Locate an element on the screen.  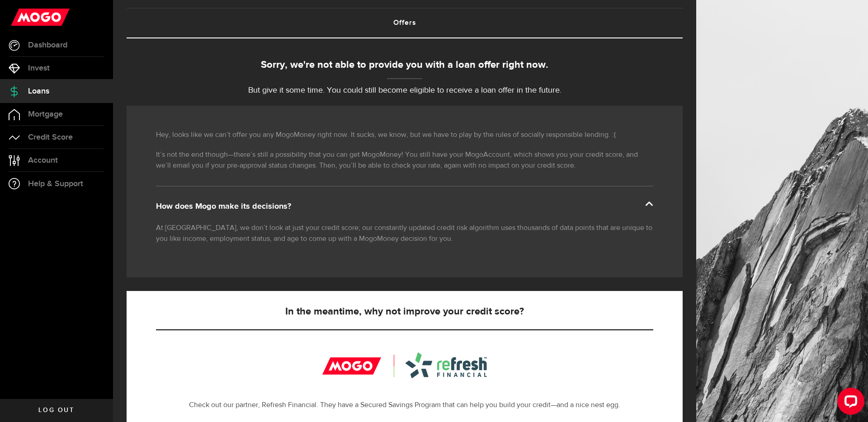
span: Credit Score is located at coordinates (50, 138).